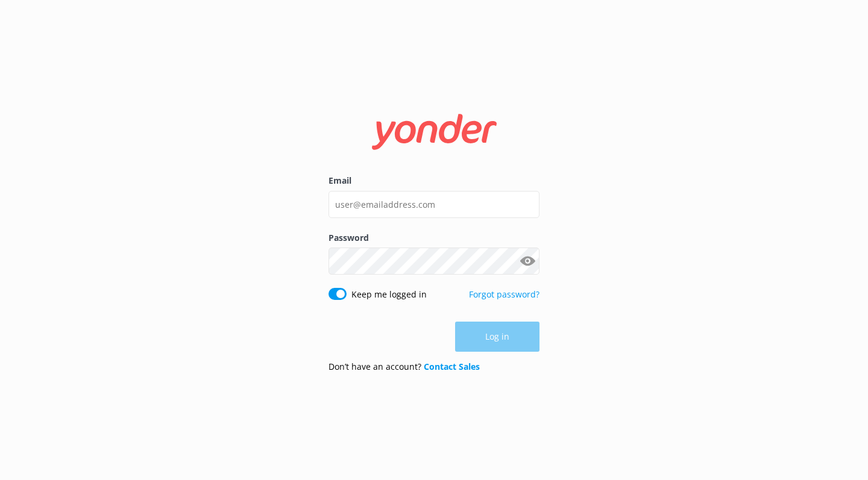 This screenshot has width=868, height=480. What do you see at coordinates (434, 204) in the screenshot?
I see `input: user@emailaddress.com` at bounding box center [434, 204].